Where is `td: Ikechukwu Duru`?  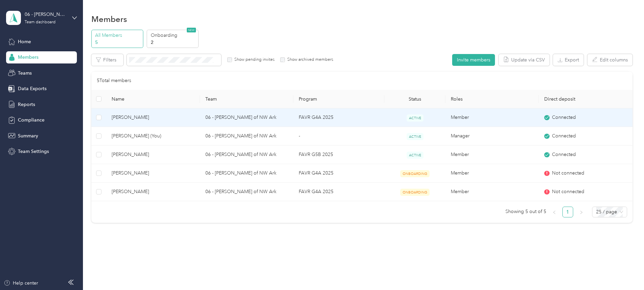 td: Ikechukwu Duru is located at coordinates (152, 117).